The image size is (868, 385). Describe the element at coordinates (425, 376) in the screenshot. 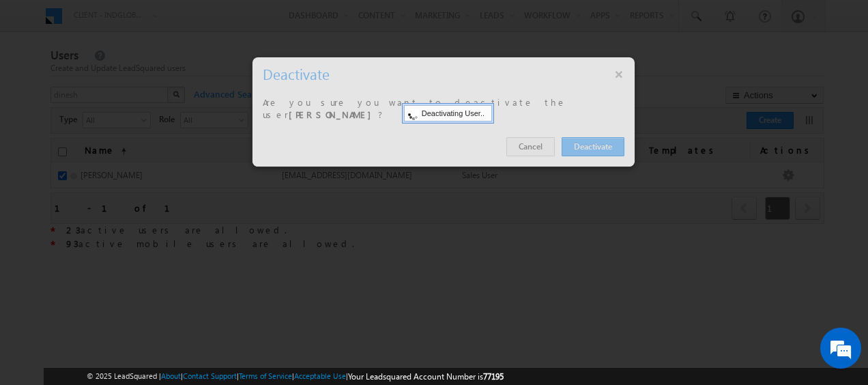

I see `span: Your Leadsquared Account Number is` at that location.